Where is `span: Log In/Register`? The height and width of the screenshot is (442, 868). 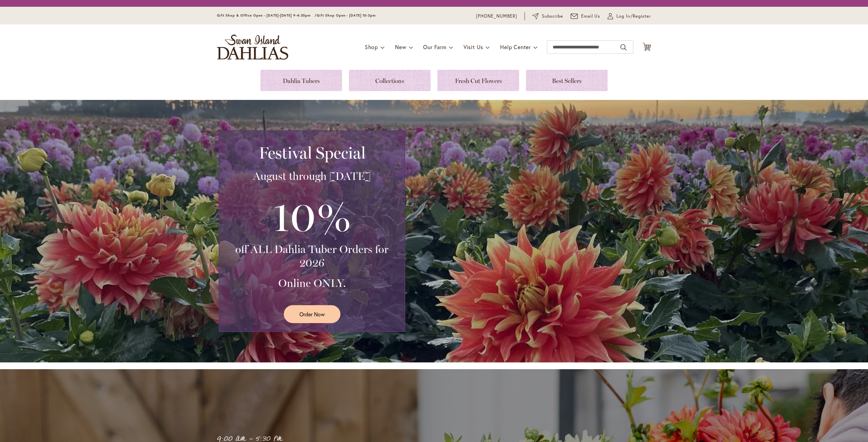 span: Log In/Register is located at coordinates (634, 16).